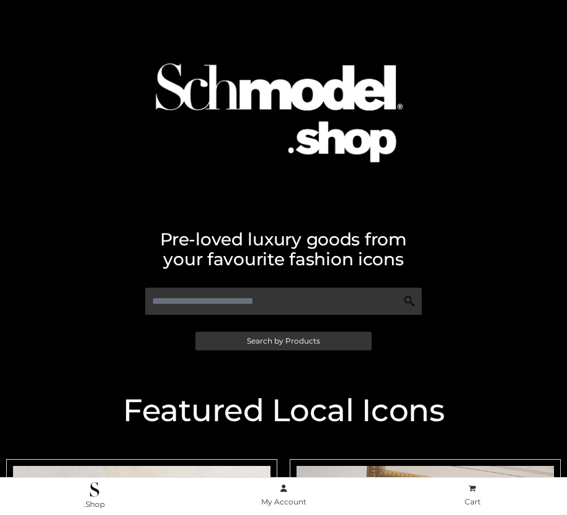  What do you see at coordinates (94, 504) in the screenshot?
I see `span: .Shop` at bounding box center [94, 504].